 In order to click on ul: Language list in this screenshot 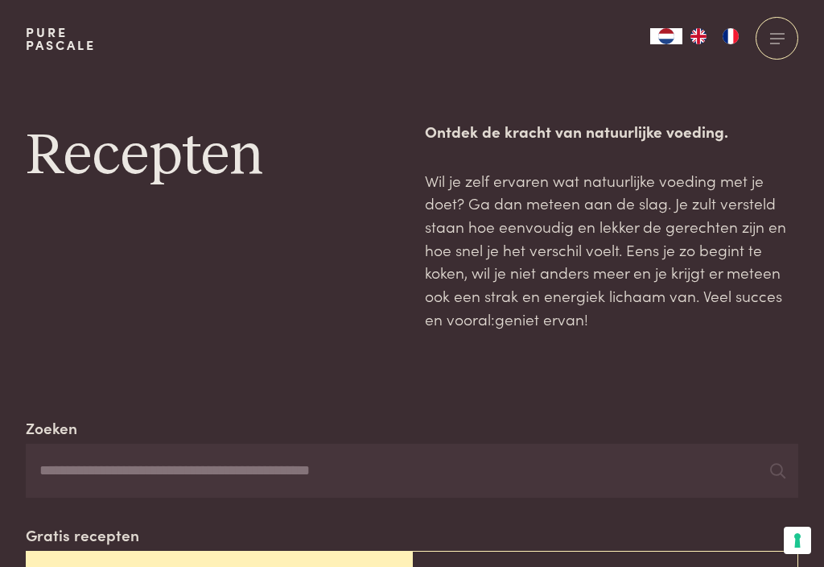, I will do `click(715, 36)`.